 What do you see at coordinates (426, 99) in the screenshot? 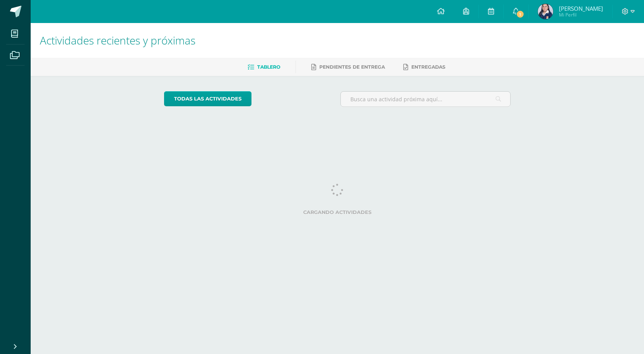
I see `input: Busca una actividad próxima aquí...` at bounding box center [426, 99].